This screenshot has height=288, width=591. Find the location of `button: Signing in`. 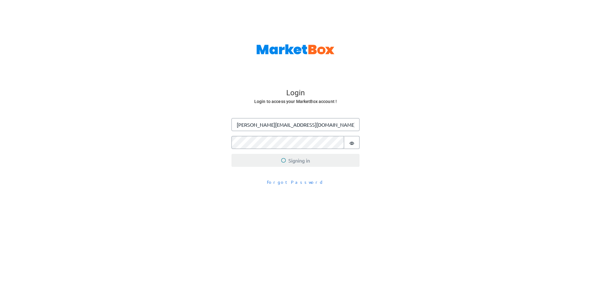

button: Signing in is located at coordinates (296, 160).